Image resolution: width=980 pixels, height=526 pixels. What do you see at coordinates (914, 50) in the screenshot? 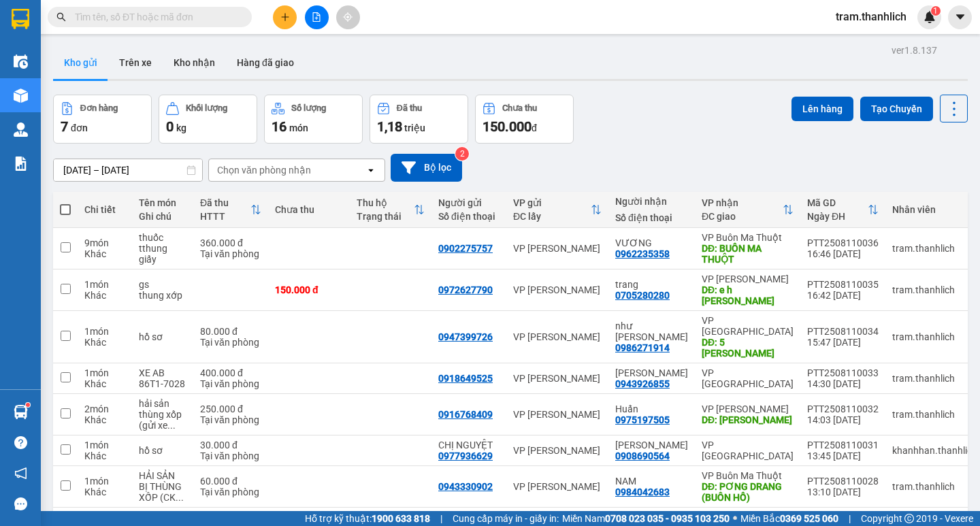
I see `div: ver 1.8.137` at bounding box center [914, 50].